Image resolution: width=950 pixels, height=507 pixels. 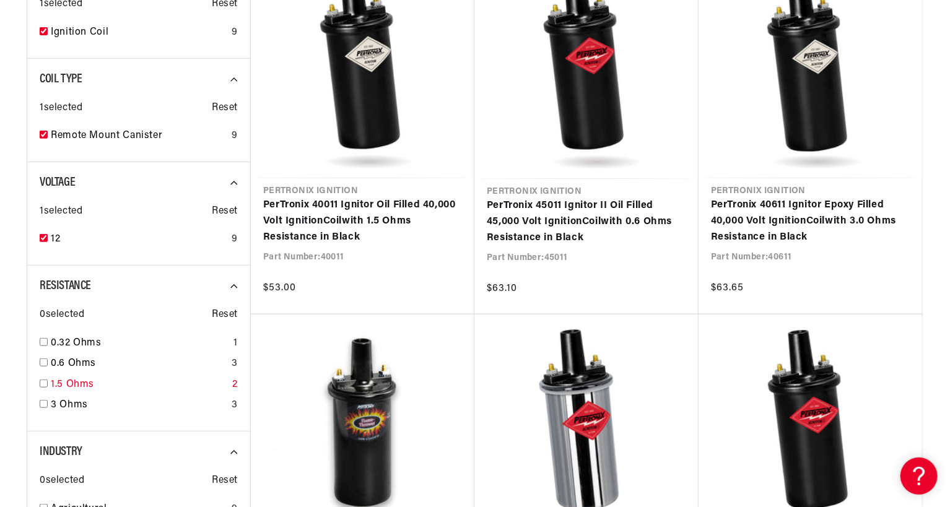 I want to click on a: PerTronix 45011 Ignitor II Oil Filled 45,000 Volt IgnitionCoilwith 0.6 Ohms Resistance in Black, so click(x=586, y=222).